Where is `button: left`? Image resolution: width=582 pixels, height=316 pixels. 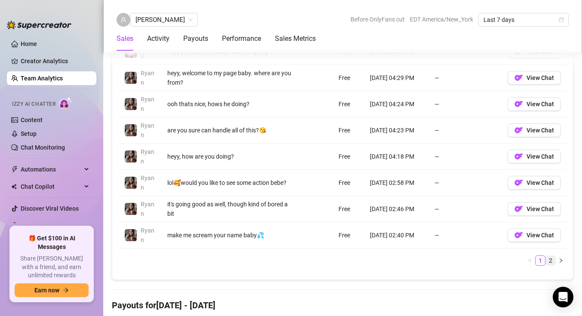 button: left is located at coordinates (530, 260).